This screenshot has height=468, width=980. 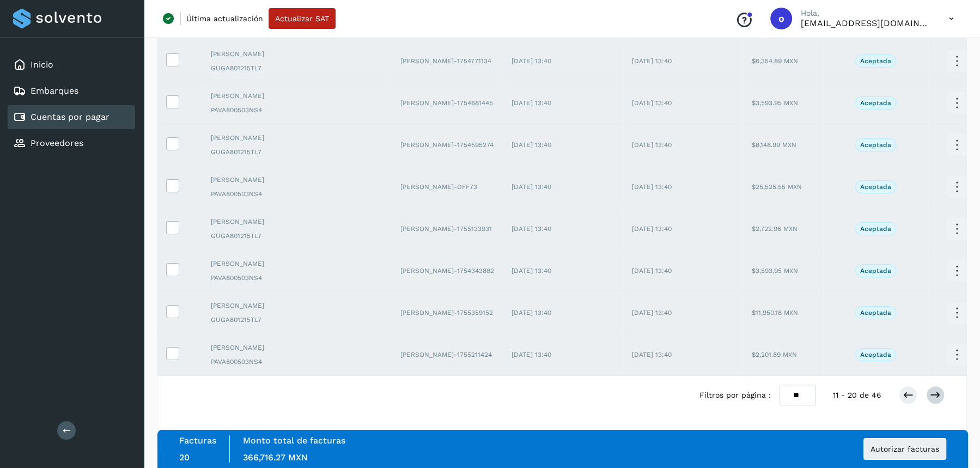 What do you see at coordinates (857, 395) in the screenshot?
I see `span: 11 - 20 de 46` at bounding box center [857, 395].